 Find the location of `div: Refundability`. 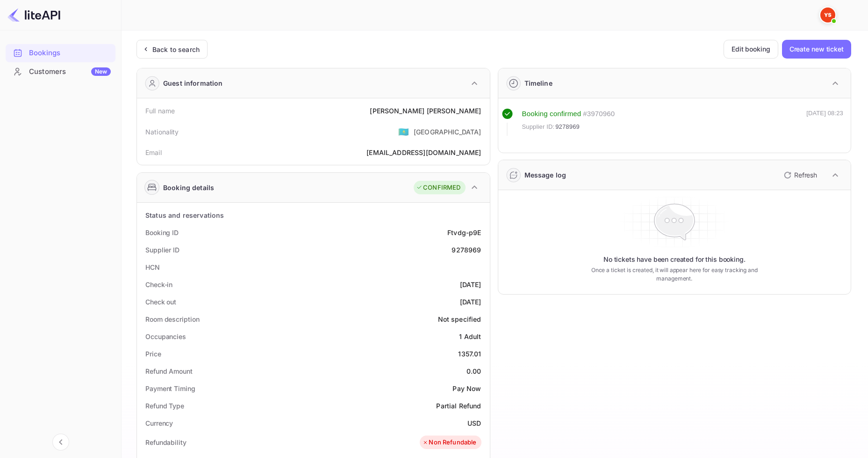

div: Refundability is located at coordinates (166, 442).